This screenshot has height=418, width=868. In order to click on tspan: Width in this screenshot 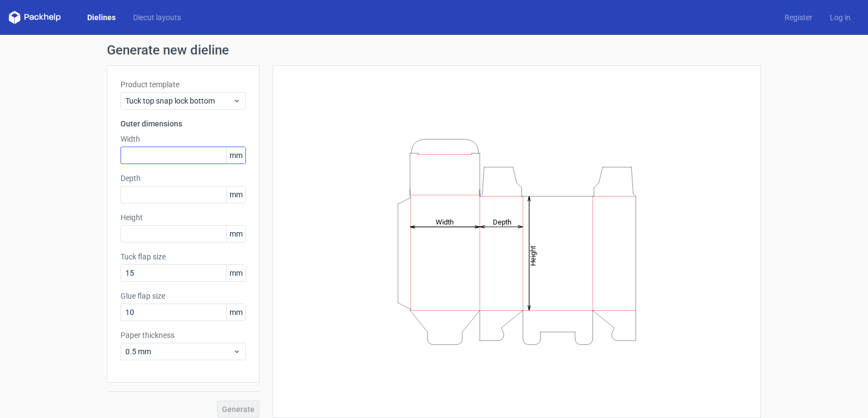, I will do `click(444, 221)`.